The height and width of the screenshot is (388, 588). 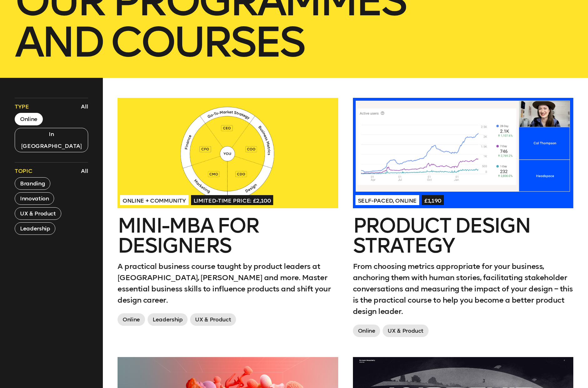 What do you see at coordinates (228, 213) in the screenshot?
I see `a: Online + CommunityLimited-time price: £2,100Mini-MBA for DesignersA practical business course tau...` at bounding box center [228, 213].